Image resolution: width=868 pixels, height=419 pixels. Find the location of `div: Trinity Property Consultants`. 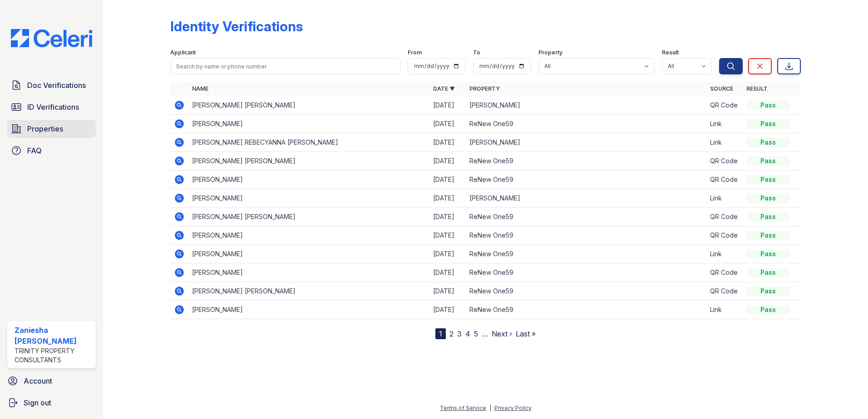

div: Trinity Property Consultants is located at coordinates (53, 356).